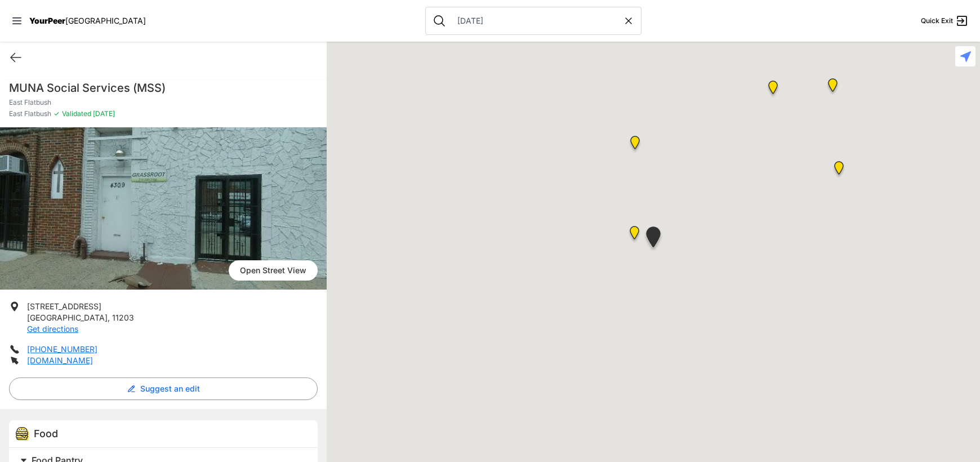 Image resolution: width=980 pixels, height=462 pixels. What do you see at coordinates (163, 389) in the screenshot?
I see `button: Suggest an edit` at bounding box center [163, 389].